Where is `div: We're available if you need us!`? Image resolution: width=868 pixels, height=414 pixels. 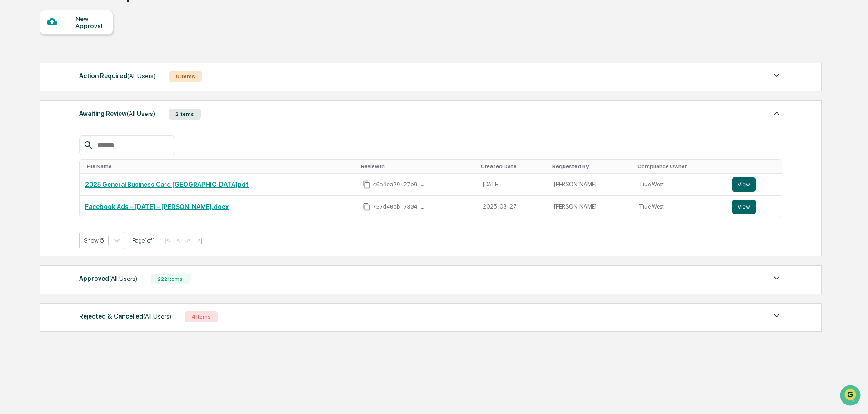
div: We're available if you need us! is located at coordinates (73, 82).